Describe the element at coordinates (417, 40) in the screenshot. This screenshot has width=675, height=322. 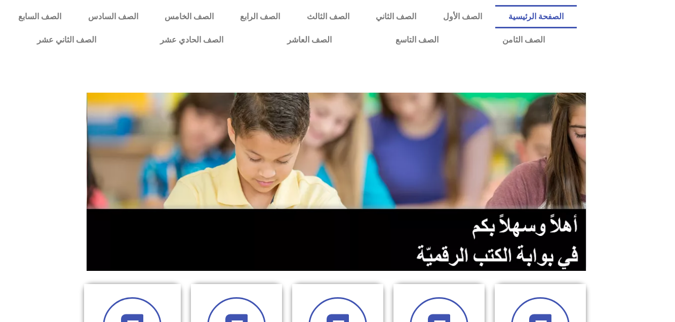
I see `a: الصف التاسع` at that location.